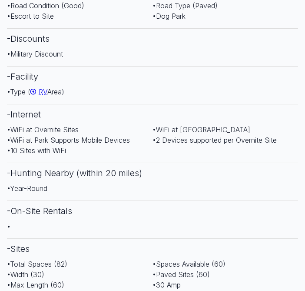  Describe the element at coordinates (39, 92) in the screenshot. I see `a: RV` at that location.